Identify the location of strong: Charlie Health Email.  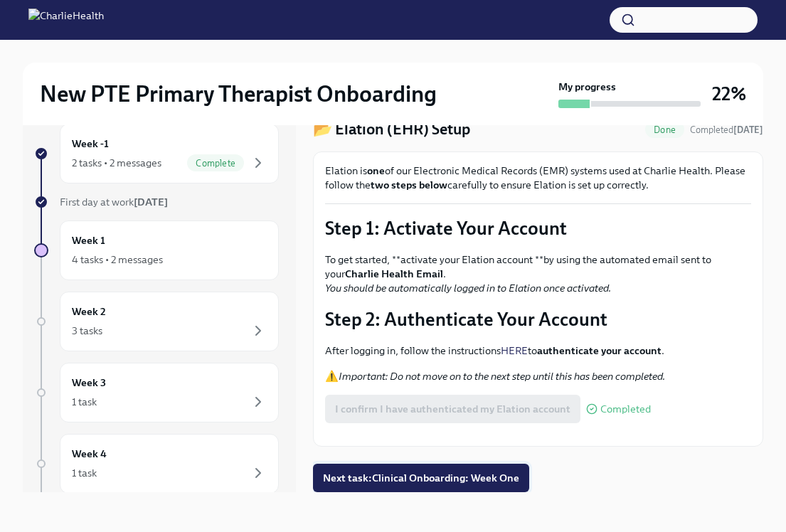
(394, 273).